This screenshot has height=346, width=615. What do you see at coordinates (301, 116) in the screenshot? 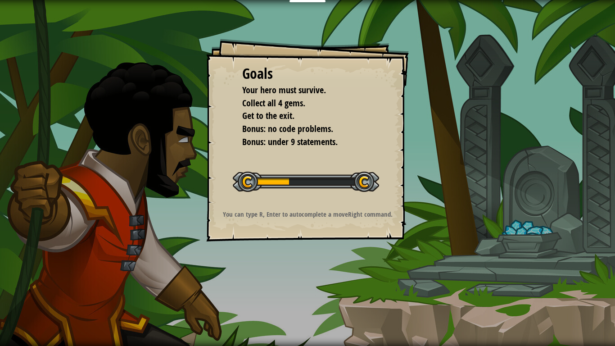
I see `li: Get to the exit.` at bounding box center [301, 116].